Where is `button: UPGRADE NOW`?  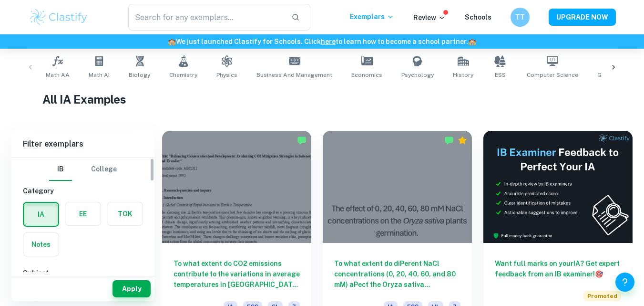
button: UPGRADE NOW is located at coordinates (582, 17).